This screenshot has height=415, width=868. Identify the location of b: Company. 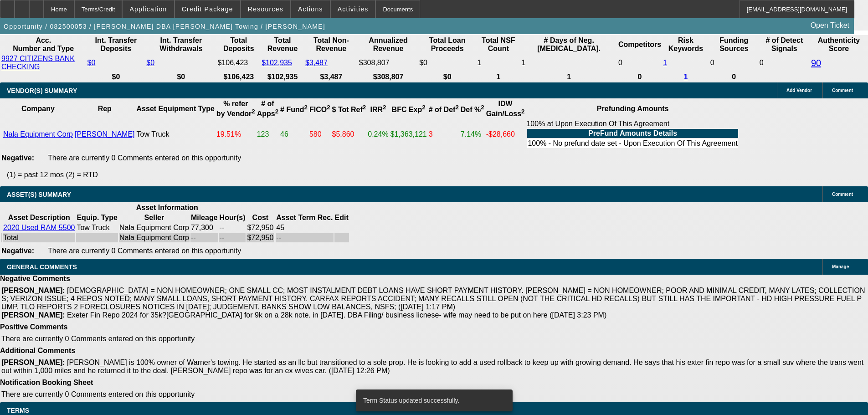
(38, 108).